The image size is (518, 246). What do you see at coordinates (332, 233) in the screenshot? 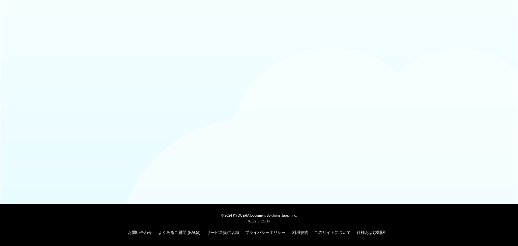
I see `a: このサイトについて` at bounding box center [332, 233].